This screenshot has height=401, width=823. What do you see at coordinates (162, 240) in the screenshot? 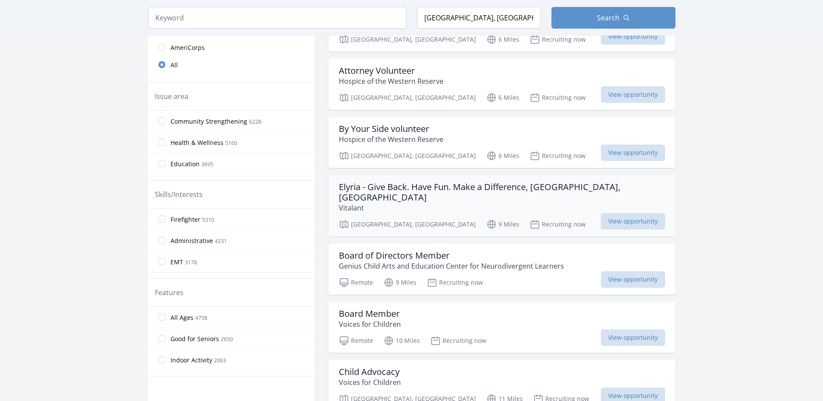
I see `input: Administrative 4231` at bounding box center [162, 240].